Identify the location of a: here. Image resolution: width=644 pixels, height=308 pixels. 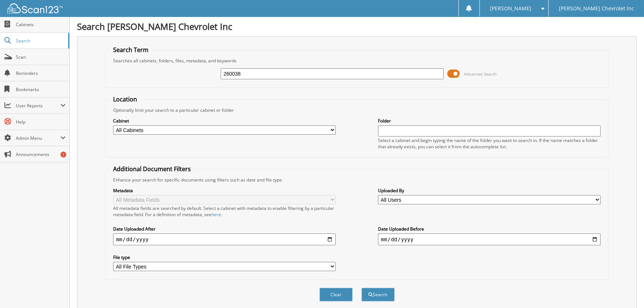
(217, 214).